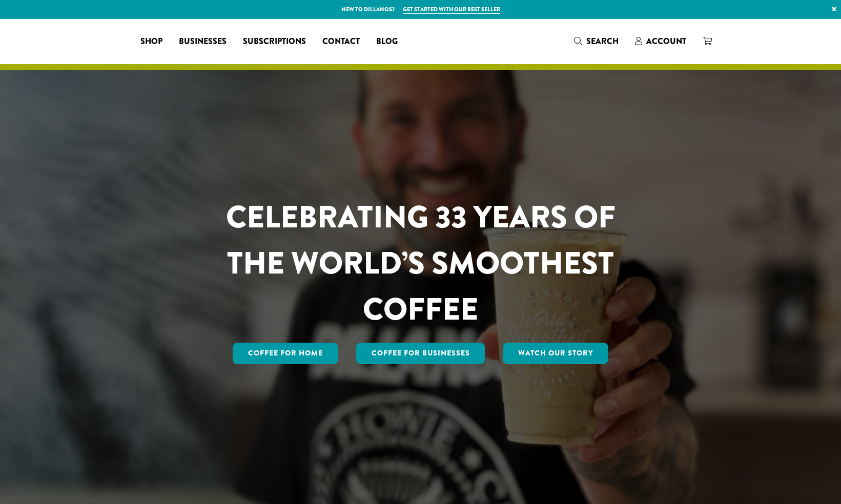 The image size is (841, 504). Describe the element at coordinates (666, 41) in the screenshot. I see `span: Account` at that location.